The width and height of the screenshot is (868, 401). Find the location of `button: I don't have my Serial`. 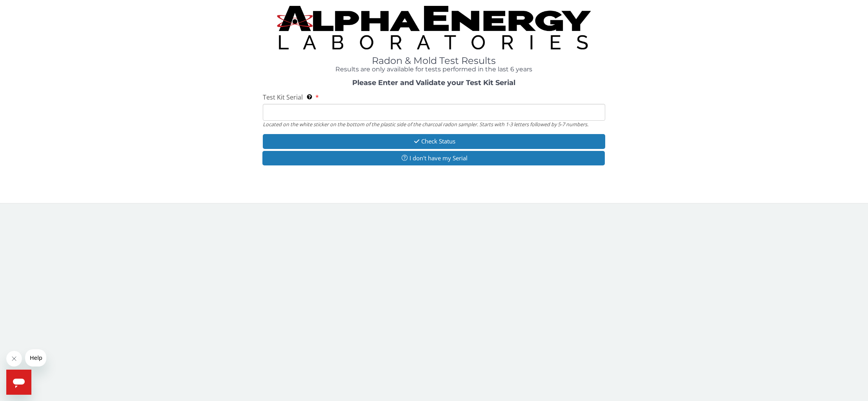

button: I don't have my Serial is located at coordinates (434, 158).